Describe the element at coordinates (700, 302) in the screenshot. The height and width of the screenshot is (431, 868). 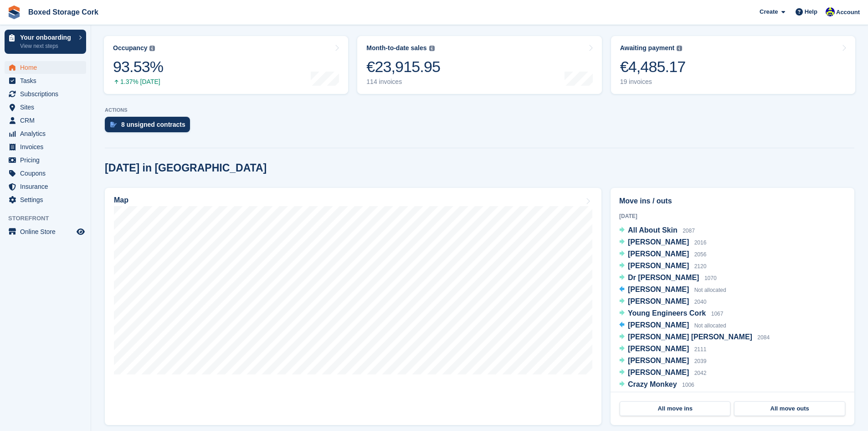
I see `span: 2040` at that location.